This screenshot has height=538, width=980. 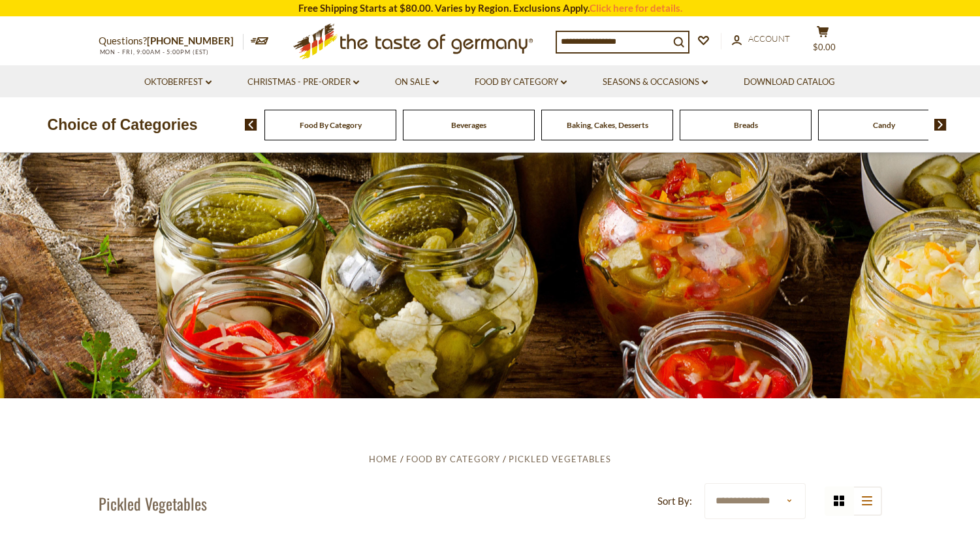 I want to click on a: Oktoberfest, so click(x=178, y=82).